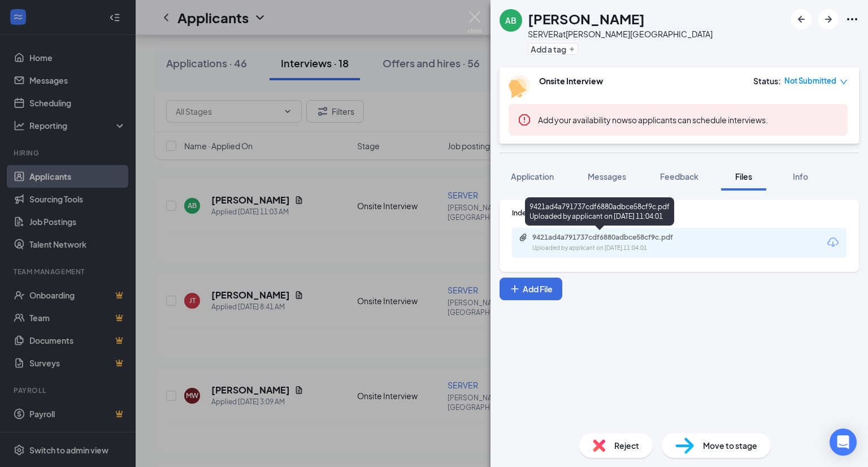 The image size is (868, 467). Describe the element at coordinates (679, 213) in the screenshot. I see `div: Indeed Resume` at that location.